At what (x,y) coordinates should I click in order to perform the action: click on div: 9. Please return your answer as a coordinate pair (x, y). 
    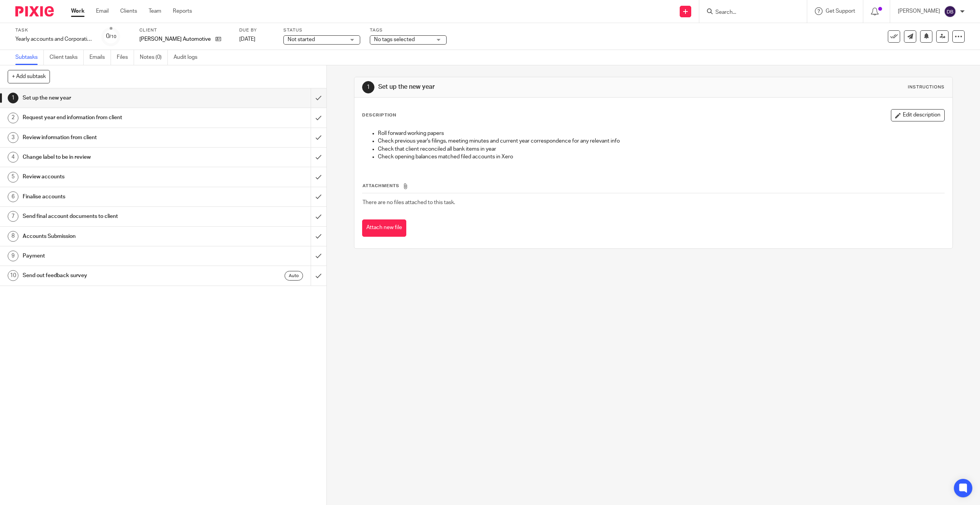
    Looking at the image, I should click on (13, 256).